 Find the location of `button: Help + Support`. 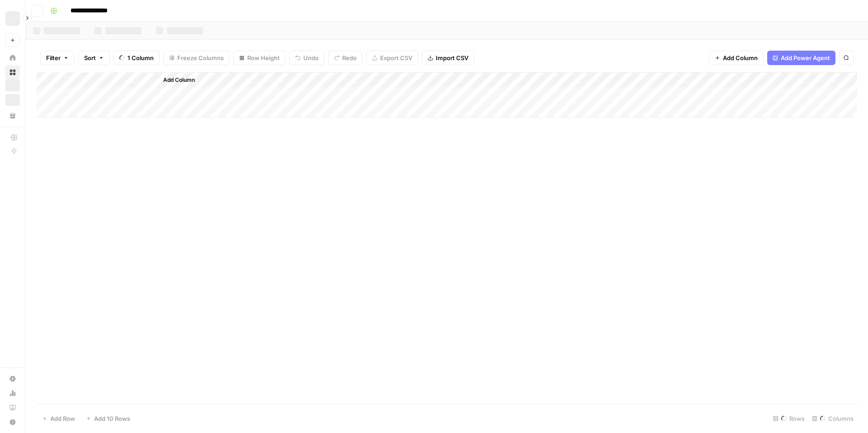

button: Help + Support is located at coordinates (13, 422).